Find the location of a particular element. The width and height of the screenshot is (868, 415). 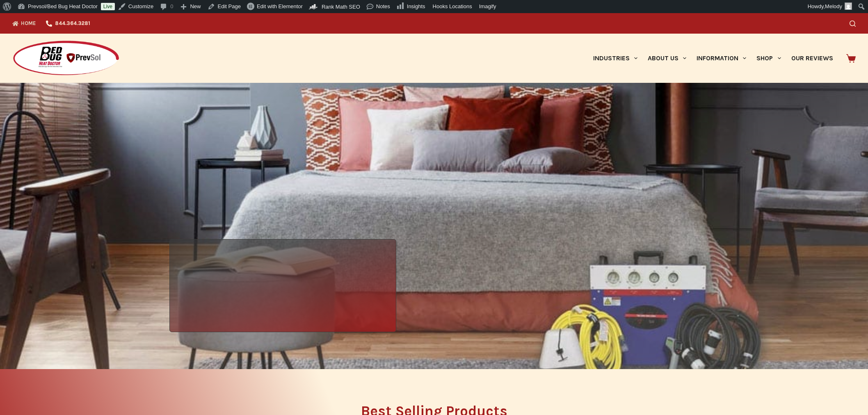

a: About Us is located at coordinates (666, 58).